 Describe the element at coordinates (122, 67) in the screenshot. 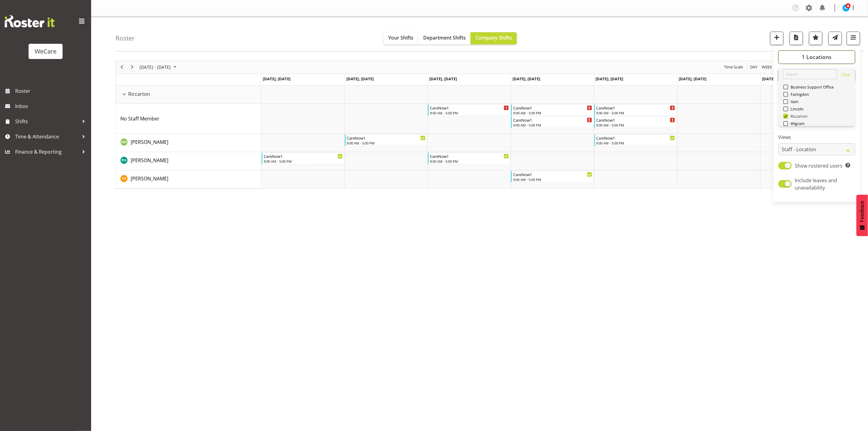

I see `div: previous period` at that location.